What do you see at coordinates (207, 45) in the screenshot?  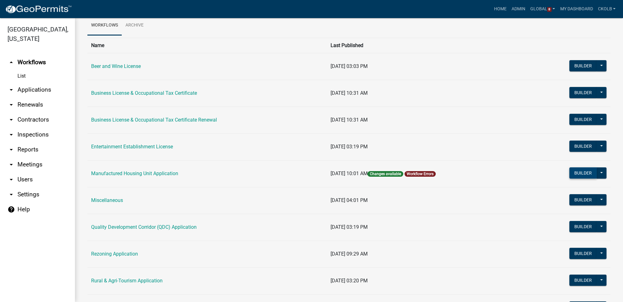 I see `th: Name` at bounding box center [207, 45].